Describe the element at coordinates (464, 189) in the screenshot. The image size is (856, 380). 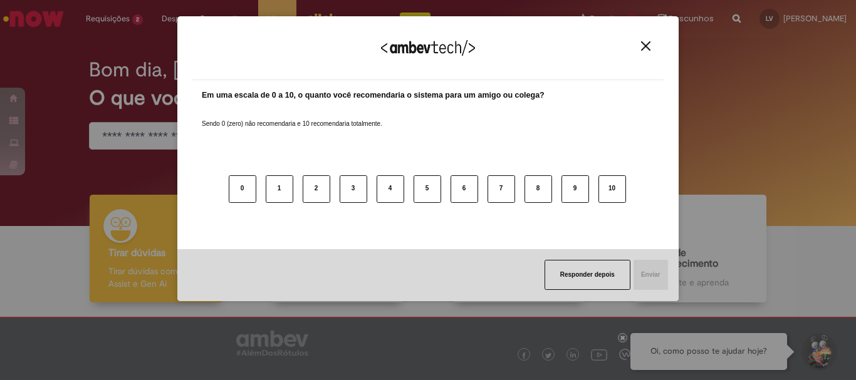
I see `button: 6` at that location.